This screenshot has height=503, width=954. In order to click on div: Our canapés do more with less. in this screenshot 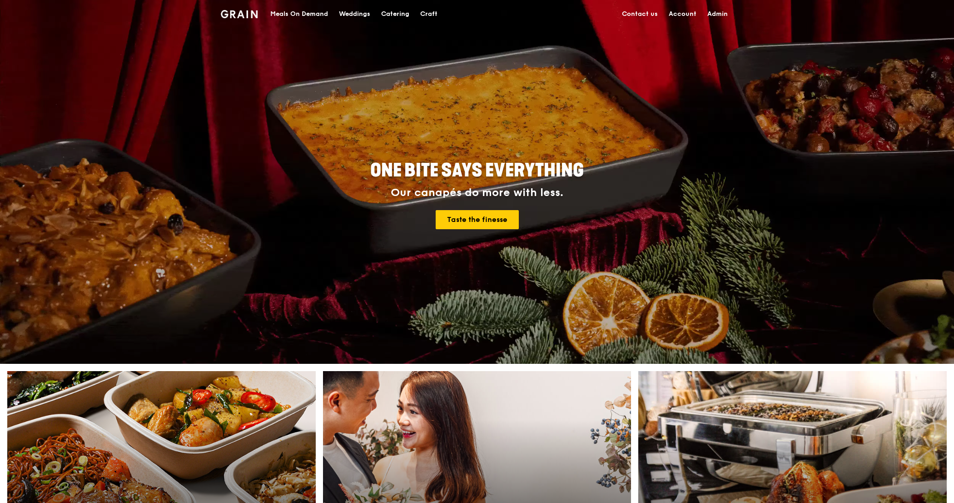, I will do `click(477, 193)`.